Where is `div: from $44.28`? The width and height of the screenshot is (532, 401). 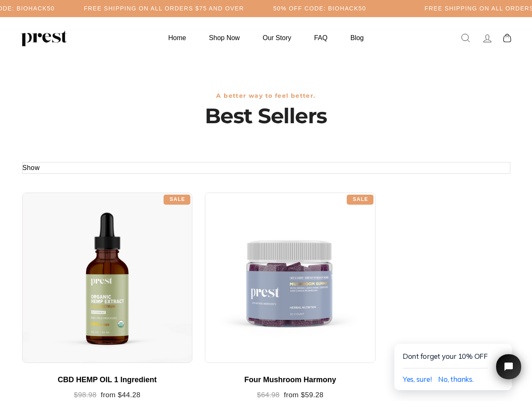 div: from $44.28 is located at coordinates (107, 395).